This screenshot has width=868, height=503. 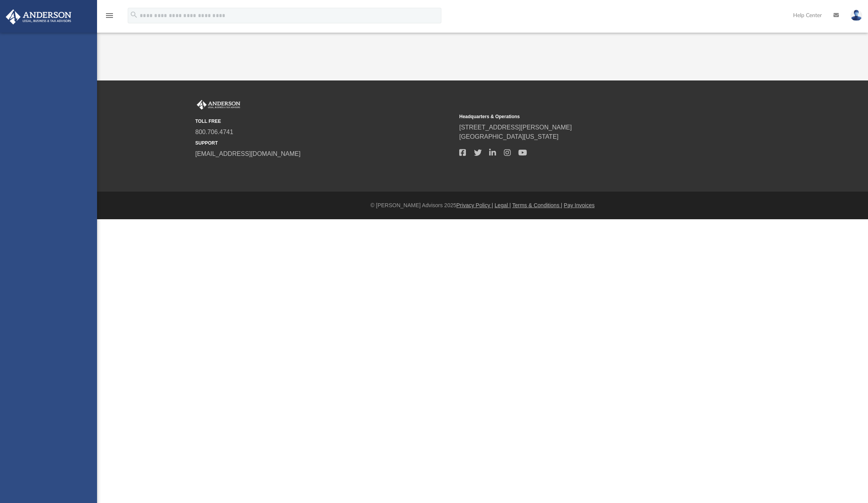 What do you see at coordinates (134, 15) in the screenshot?
I see `i: search` at bounding box center [134, 15].